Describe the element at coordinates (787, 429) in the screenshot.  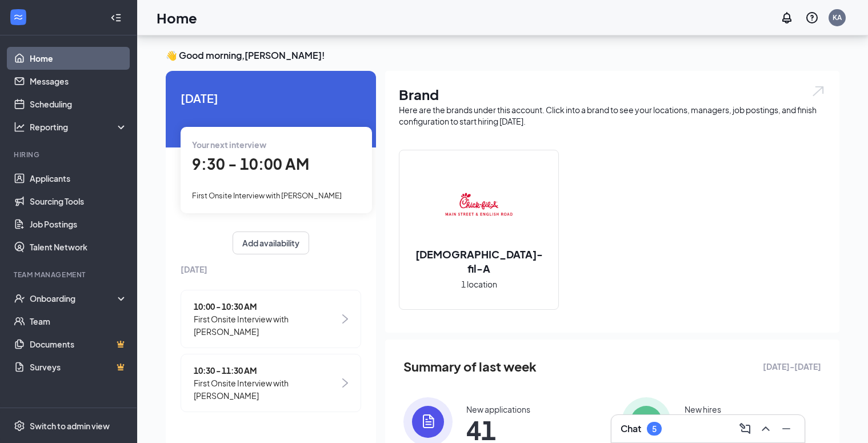
I see `svg: Minimize` at that location.